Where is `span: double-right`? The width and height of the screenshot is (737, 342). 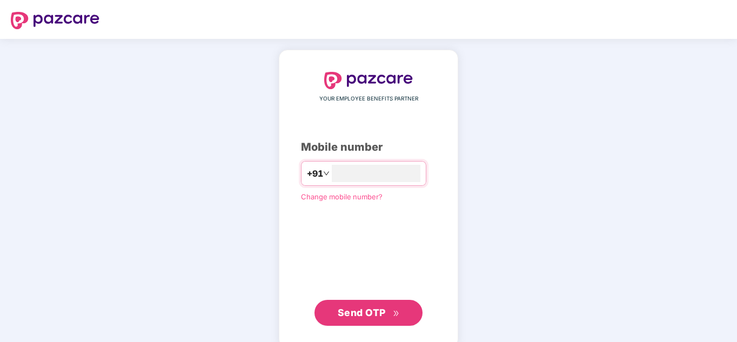 span: double-right is located at coordinates (396, 314).